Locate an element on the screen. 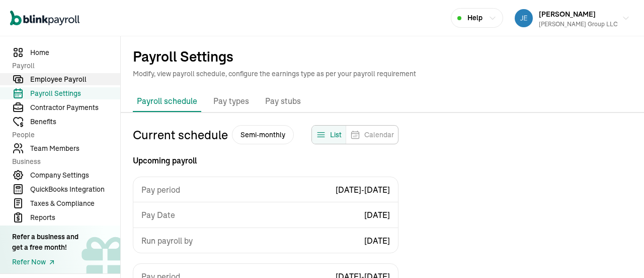 Image resolution: width=644 pixels, height=278 pixels. span: Semi-monthly is located at coordinates (263, 135).